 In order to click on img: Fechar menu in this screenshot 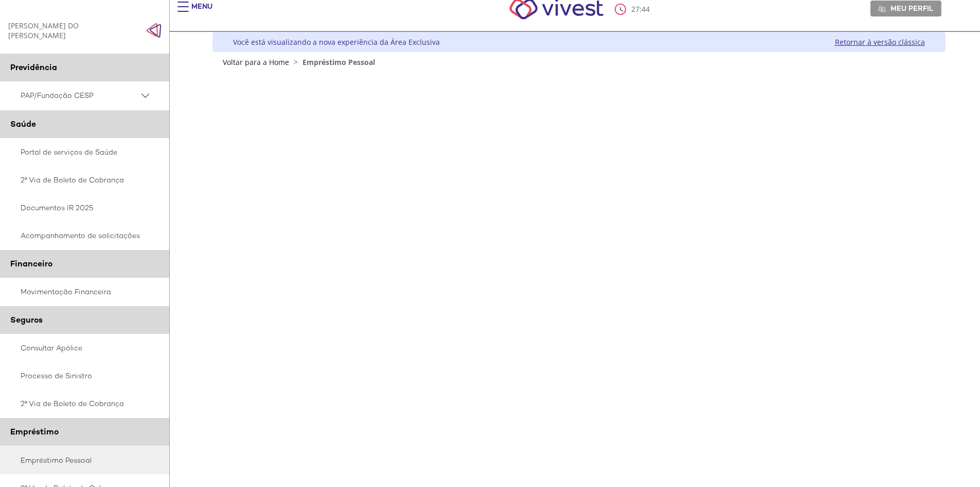, I will do `click(154, 31)`.